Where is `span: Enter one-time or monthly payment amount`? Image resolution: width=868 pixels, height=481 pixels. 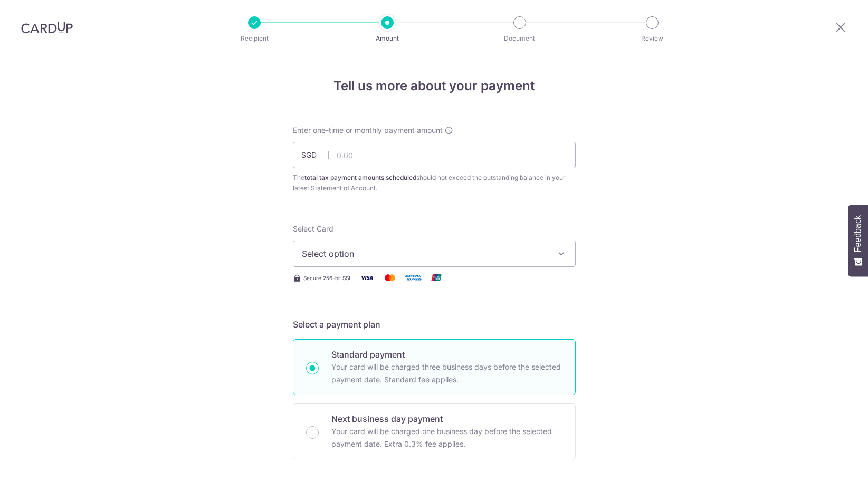 span: Enter one-time or monthly payment amount is located at coordinates (368, 131).